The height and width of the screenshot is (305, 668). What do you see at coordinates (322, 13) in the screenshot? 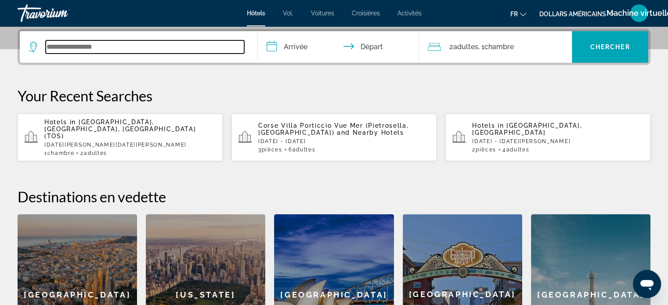
I see `a: Voitures` at bounding box center [322, 13].